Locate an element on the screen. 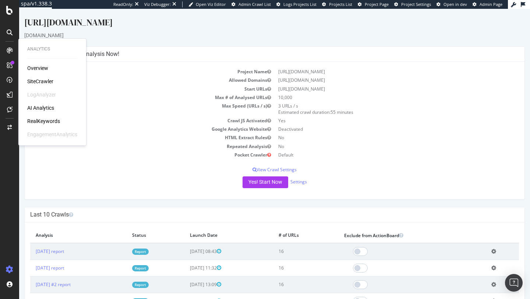  span: Logs Projects List is located at coordinates (300, 4).